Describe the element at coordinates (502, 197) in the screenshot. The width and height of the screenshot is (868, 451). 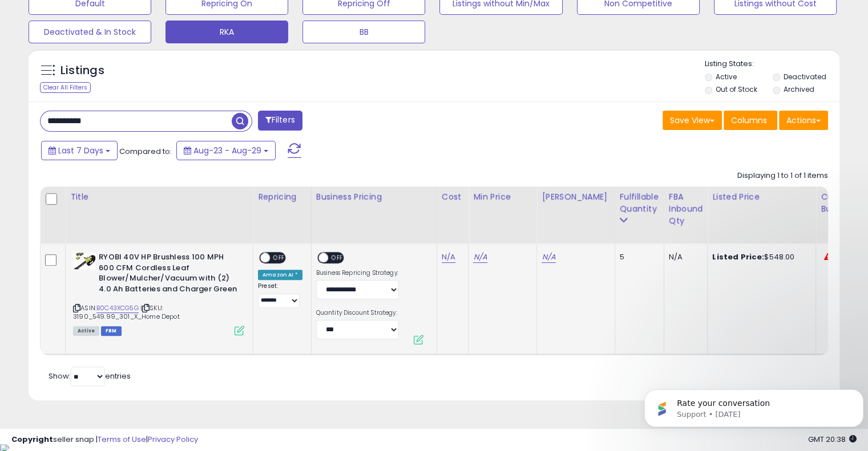
I see `div: Min Price` at that location.